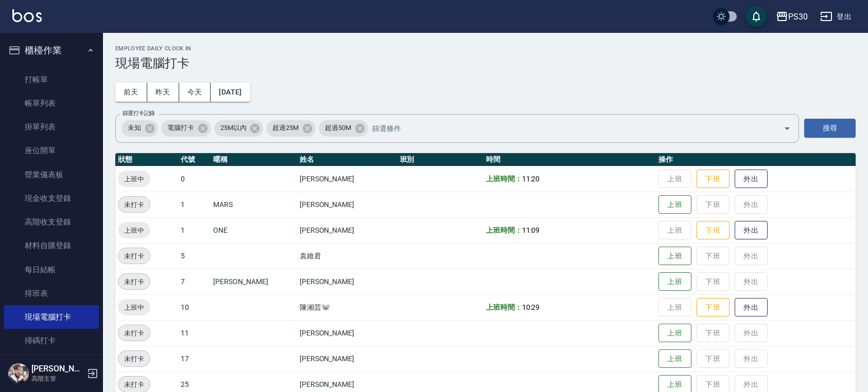  I want to click on th: 操作, so click(756, 160).